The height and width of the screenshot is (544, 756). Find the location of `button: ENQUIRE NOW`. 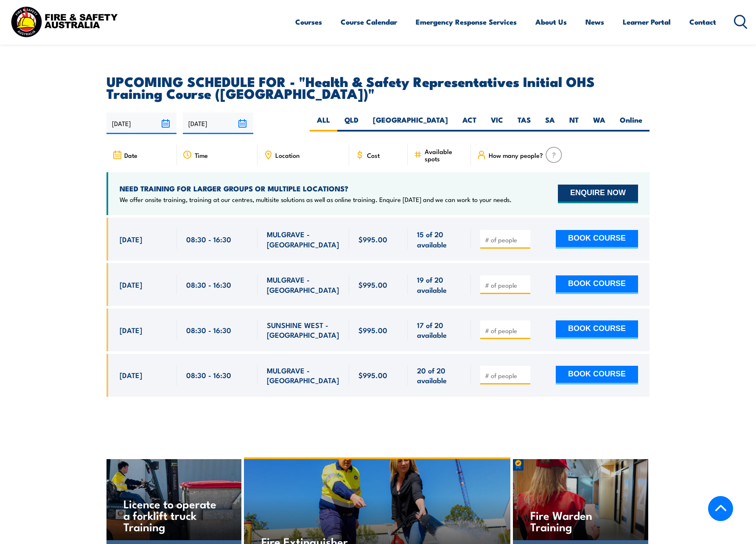

button: ENQUIRE NOW is located at coordinates (598, 194).